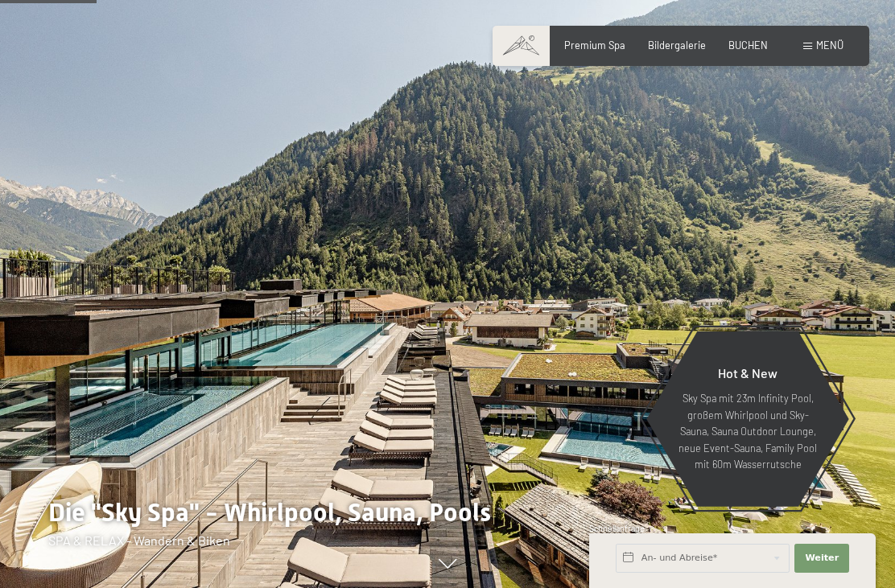 Image resolution: width=895 pixels, height=588 pixels. I want to click on span: Weiter, so click(822, 559).